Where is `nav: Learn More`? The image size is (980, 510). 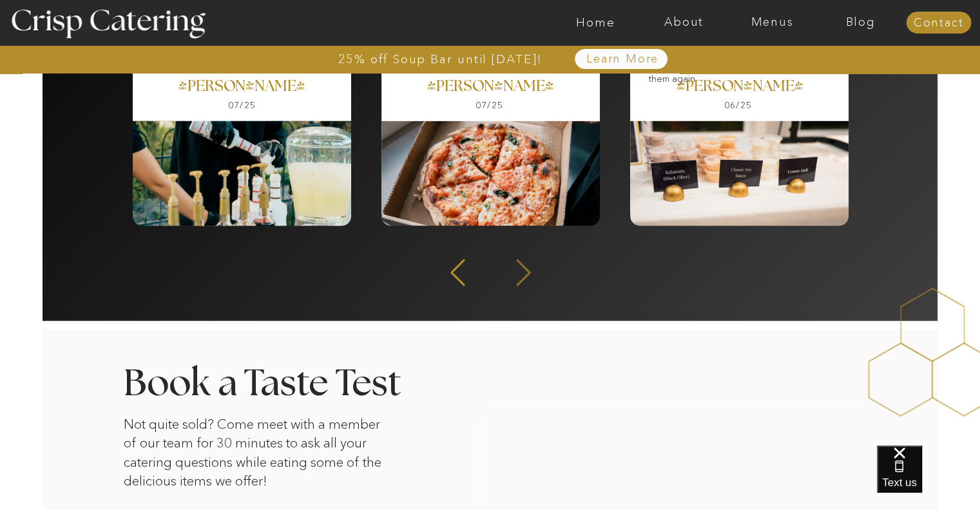 nav: Learn More is located at coordinates (622, 59).